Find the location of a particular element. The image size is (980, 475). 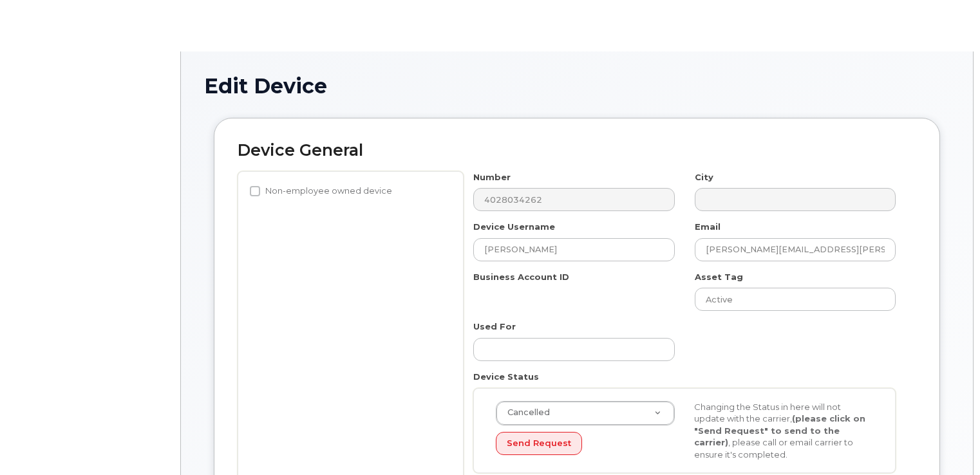

h2: Device General is located at coordinates (577, 151).